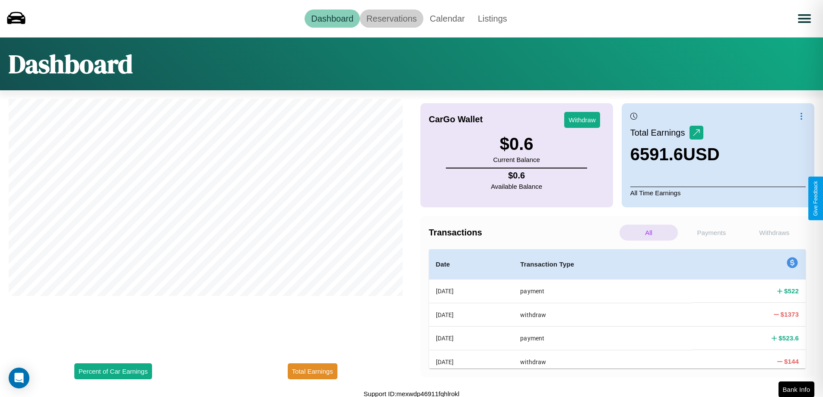 Image resolution: width=823 pixels, height=397 pixels. What do you see at coordinates (70, 64) in the screenshot?
I see `h1: Dashboard` at bounding box center [70, 64].